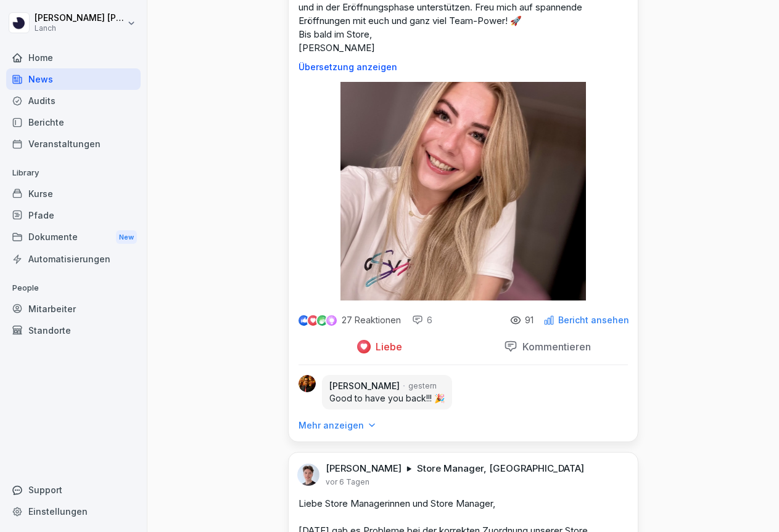 Image resolution: width=779 pixels, height=532 pixels. I want to click on p: 91, so click(529, 321).